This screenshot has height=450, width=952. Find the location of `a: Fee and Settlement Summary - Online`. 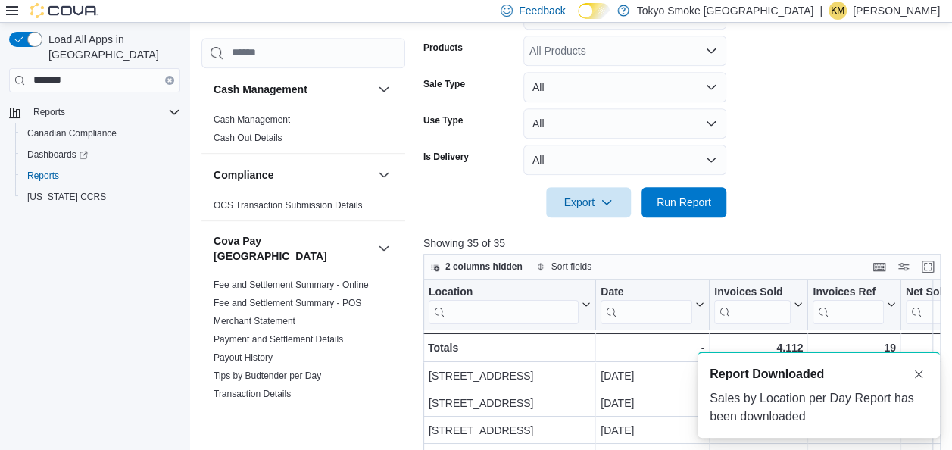

a: Fee and Settlement Summary - Online is located at coordinates (291, 285).